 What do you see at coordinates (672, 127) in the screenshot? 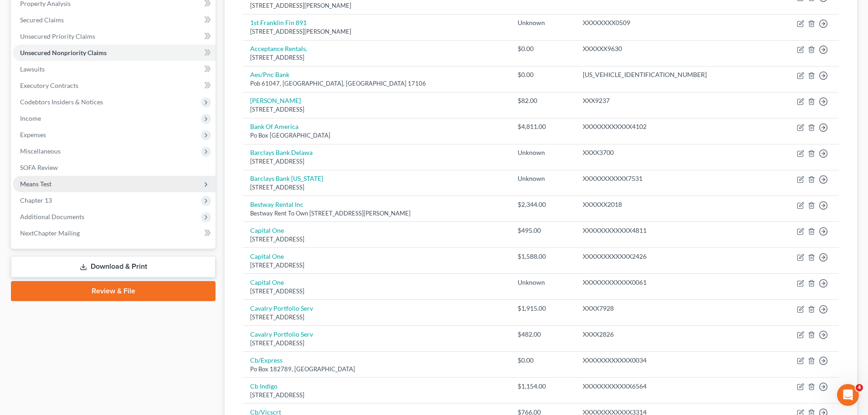
I see `div: XXXXXXXXXXXX4102` at bounding box center [672, 127].